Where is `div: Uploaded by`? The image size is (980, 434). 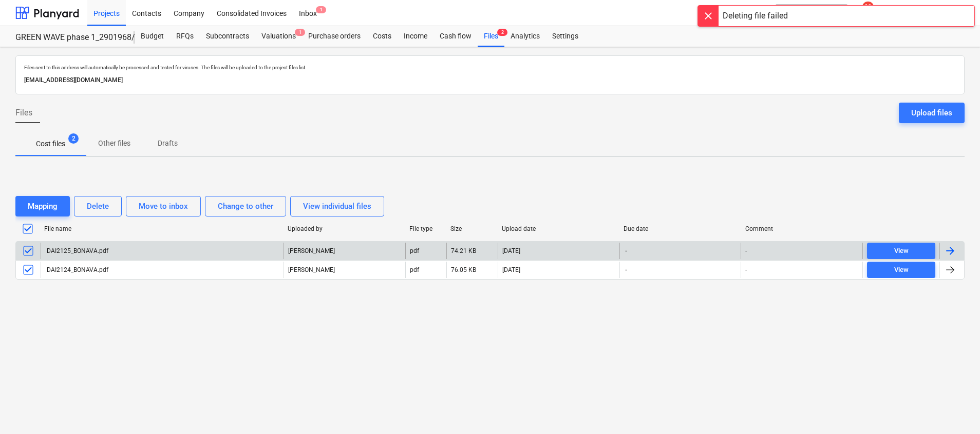 div: Uploaded by is located at coordinates (344, 229).